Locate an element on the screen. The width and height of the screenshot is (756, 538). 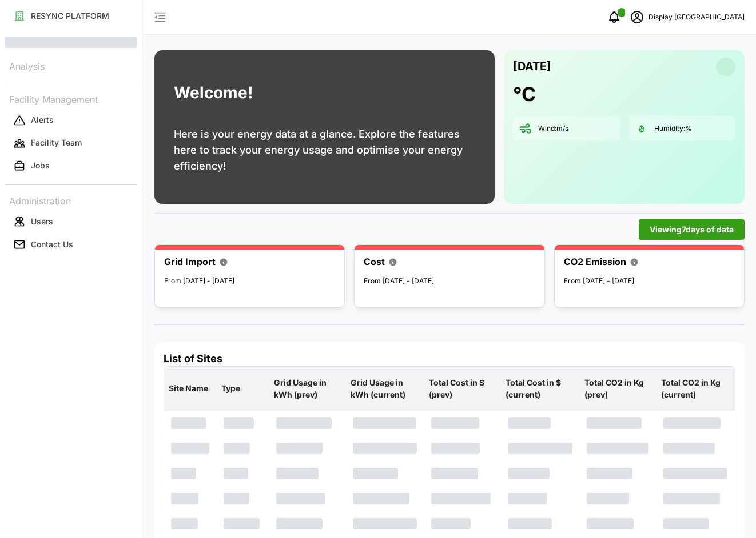
p: Total Cost in $ (current) is located at coordinates (540, 388).